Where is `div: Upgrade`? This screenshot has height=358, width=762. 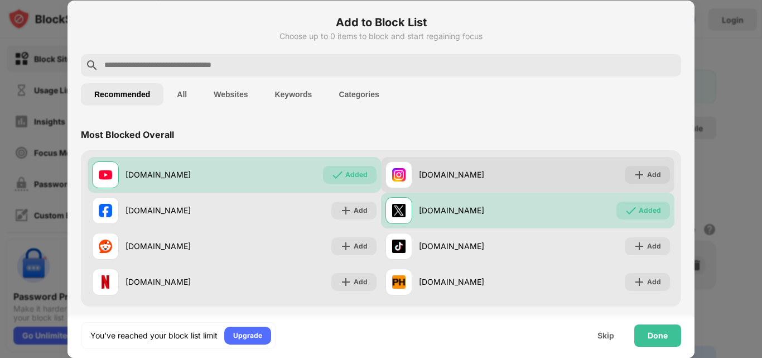
div: Upgrade is located at coordinates (248, 335).